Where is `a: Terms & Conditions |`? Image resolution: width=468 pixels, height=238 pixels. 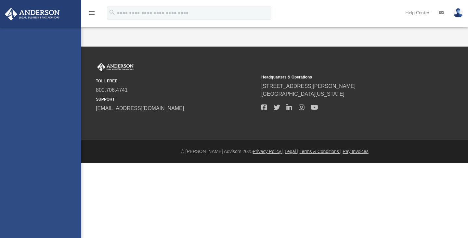
a: Terms & Conditions | is located at coordinates (320, 151).